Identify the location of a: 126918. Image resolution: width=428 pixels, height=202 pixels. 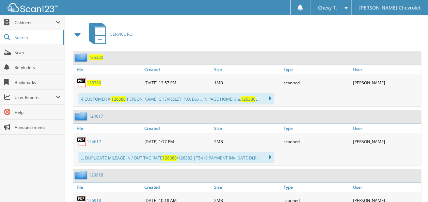
(96, 175).